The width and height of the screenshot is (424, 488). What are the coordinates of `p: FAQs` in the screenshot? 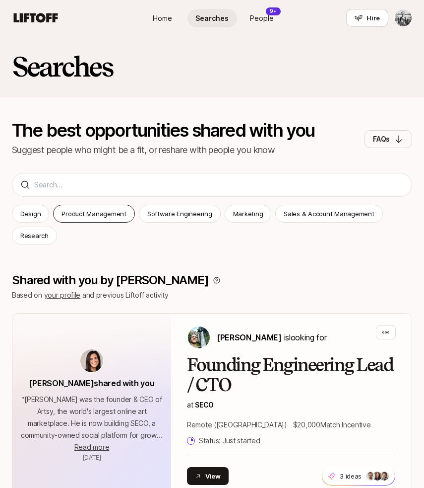 It's located at (382, 139).